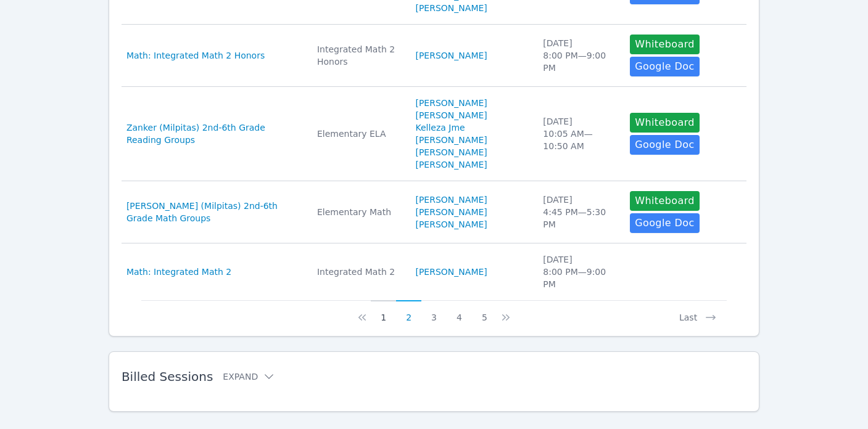  I want to click on button: Last, so click(698, 312).